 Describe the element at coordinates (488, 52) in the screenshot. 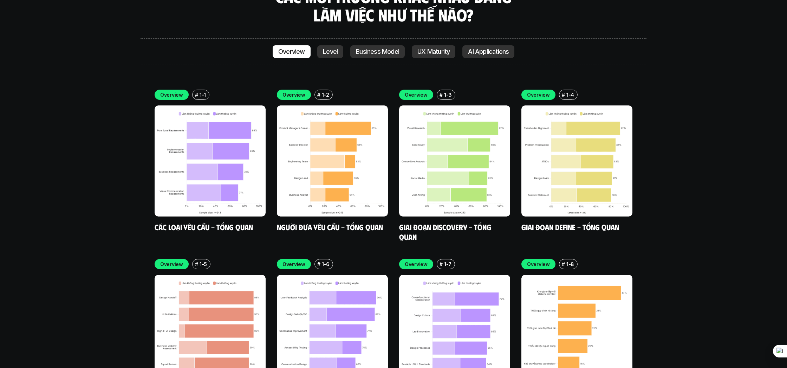

I see `p: AI Applications` at that location.